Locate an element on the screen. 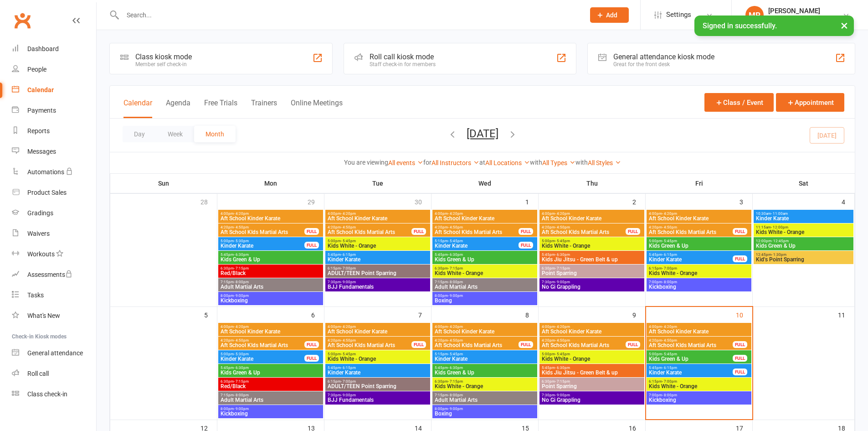 The width and height of the screenshot is (868, 431). span: 5:15pm is located at coordinates (485, 354).